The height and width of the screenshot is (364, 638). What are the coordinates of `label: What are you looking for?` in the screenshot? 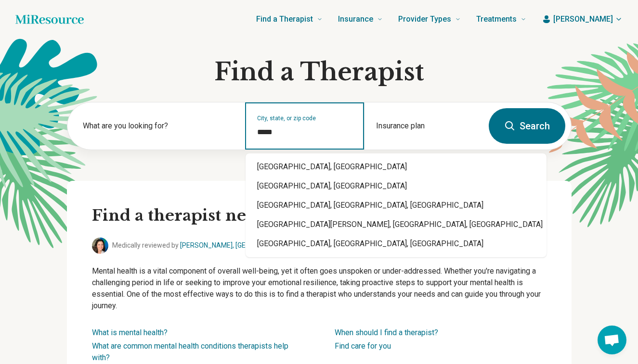 It's located at (158, 126).